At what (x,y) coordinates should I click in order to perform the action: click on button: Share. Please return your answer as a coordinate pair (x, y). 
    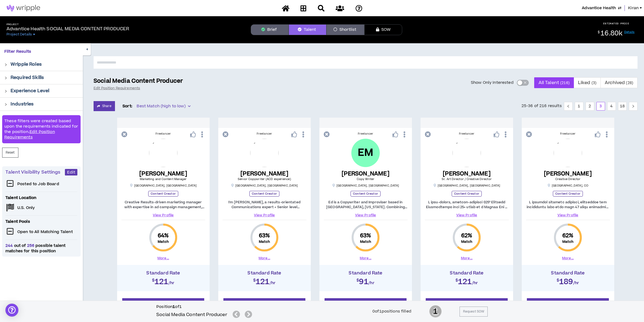
    Looking at the image, I should click on (104, 106).